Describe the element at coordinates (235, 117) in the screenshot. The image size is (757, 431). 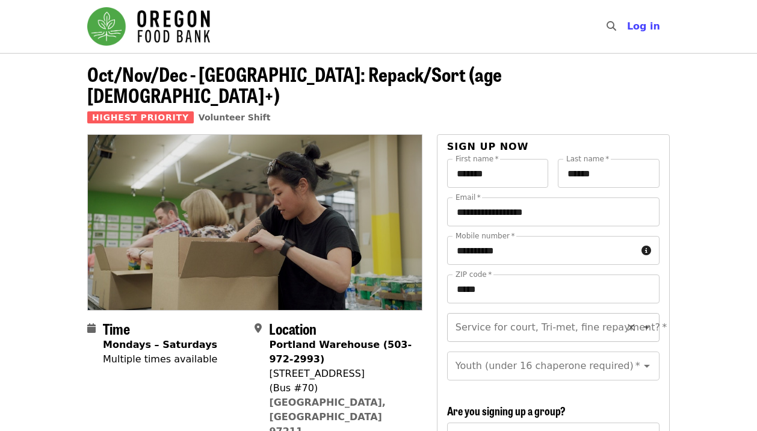
I see `span: Volunteer Shift` at that location.